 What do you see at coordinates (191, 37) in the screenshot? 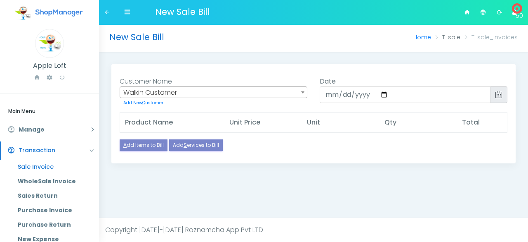
I see `h3: New Sale Bill` at bounding box center [191, 37].